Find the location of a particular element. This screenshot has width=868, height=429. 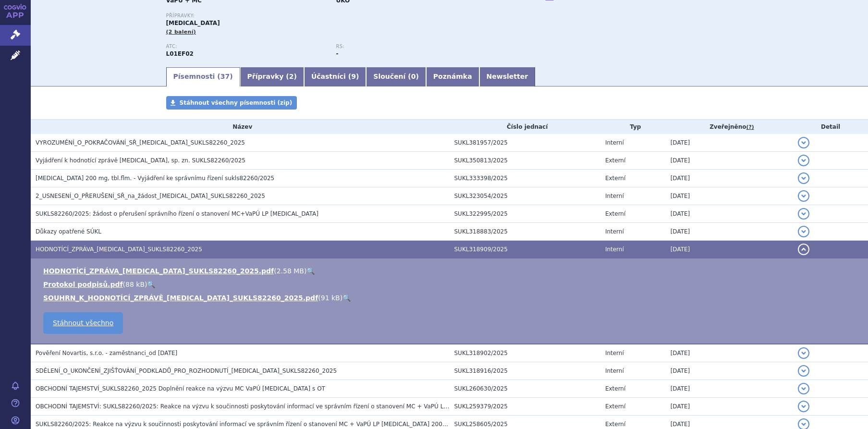

td: SUKL318909/2025 is located at coordinates (525, 249).